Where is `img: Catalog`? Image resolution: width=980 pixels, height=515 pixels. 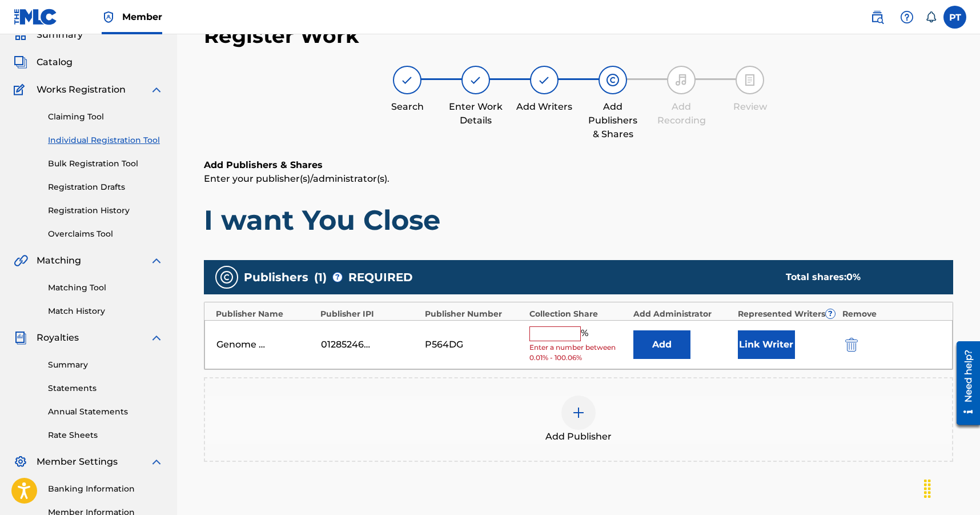
img: Catalog is located at coordinates (20, 62).